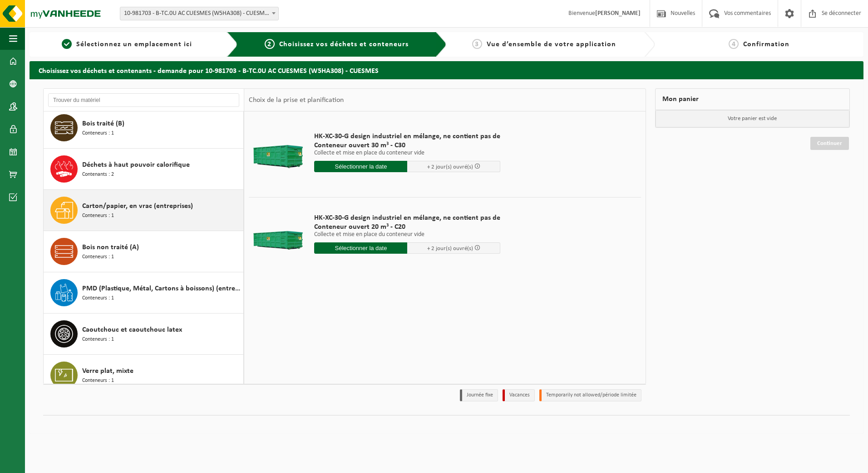  What do you see at coordinates (479, 396) in the screenshot?
I see `li: Journée fixe` at bounding box center [479, 396].